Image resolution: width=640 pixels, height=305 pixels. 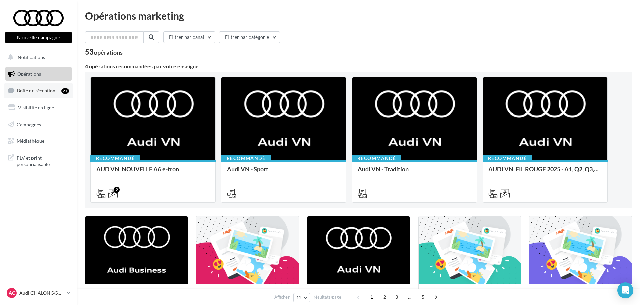 What do you see at coordinates (36, 91) in the screenshot?
I see `span: Boîte de réception` at bounding box center [36, 91].